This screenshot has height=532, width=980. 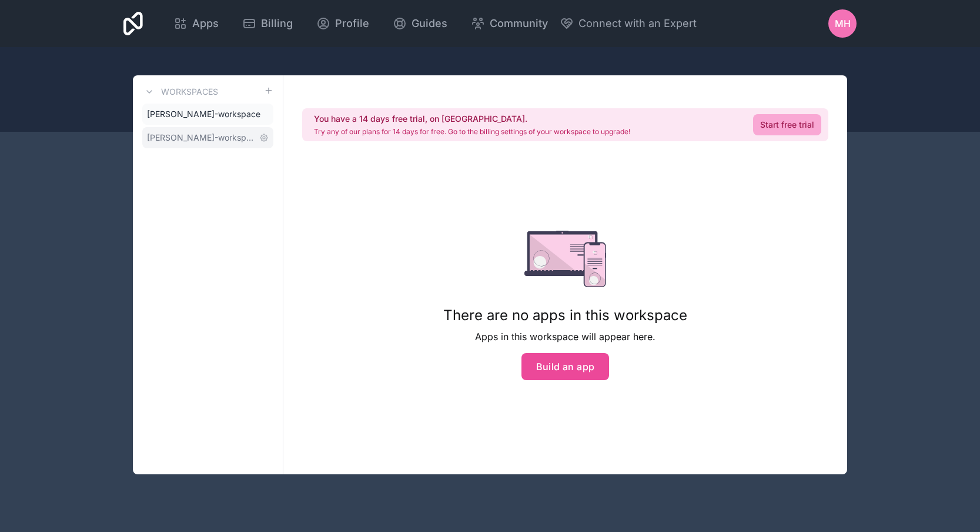 What do you see at coordinates (566, 366) in the screenshot?
I see `button: Build an app` at bounding box center [566, 366].